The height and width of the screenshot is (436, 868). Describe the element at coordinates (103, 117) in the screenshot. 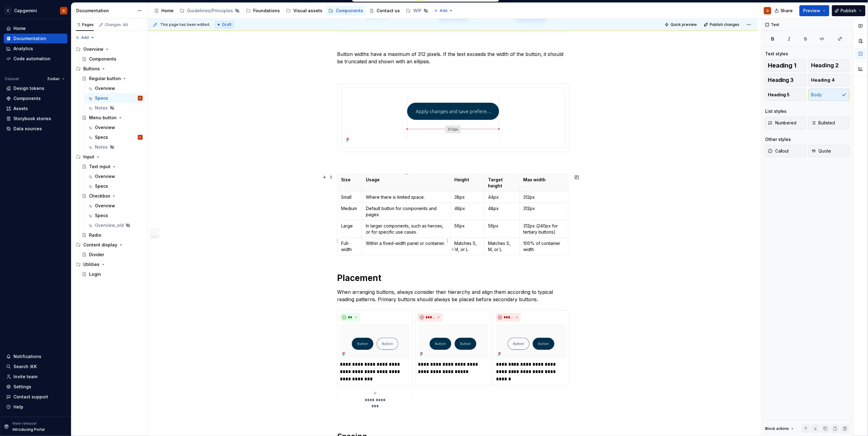

I see `div: Menu button` at that location.